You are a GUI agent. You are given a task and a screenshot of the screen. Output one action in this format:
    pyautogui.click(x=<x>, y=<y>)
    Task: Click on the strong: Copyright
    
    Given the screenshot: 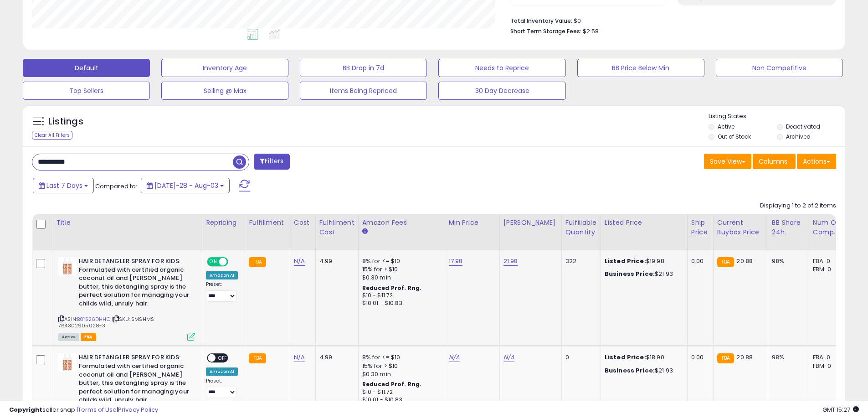 What is the action you would take?
    pyautogui.click(x=26, y=409)
    